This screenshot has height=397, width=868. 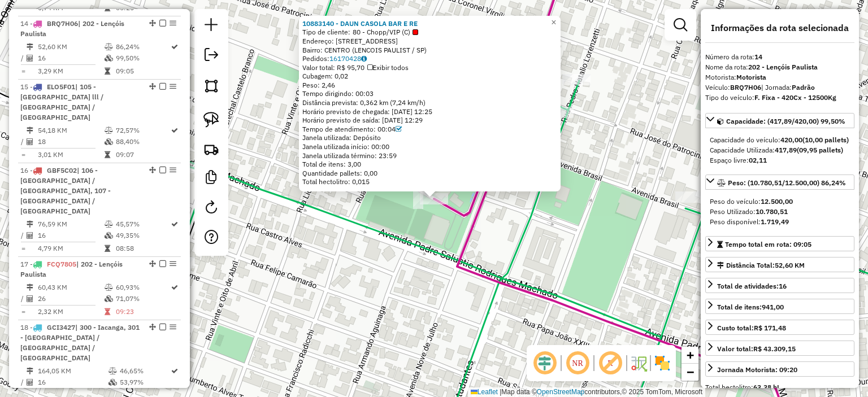 What do you see at coordinates (690, 372) in the screenshot?
I see `a: Zoom out` at bounding box center [690, 372].